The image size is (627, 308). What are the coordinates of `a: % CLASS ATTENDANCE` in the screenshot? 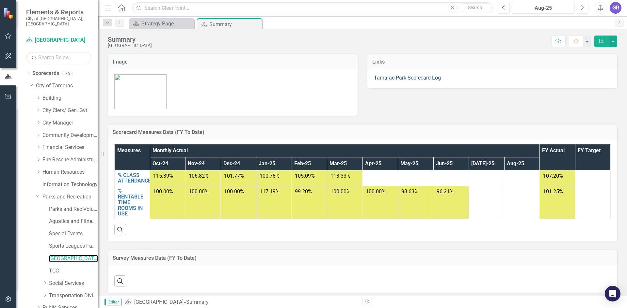 It's located at (134, 178).